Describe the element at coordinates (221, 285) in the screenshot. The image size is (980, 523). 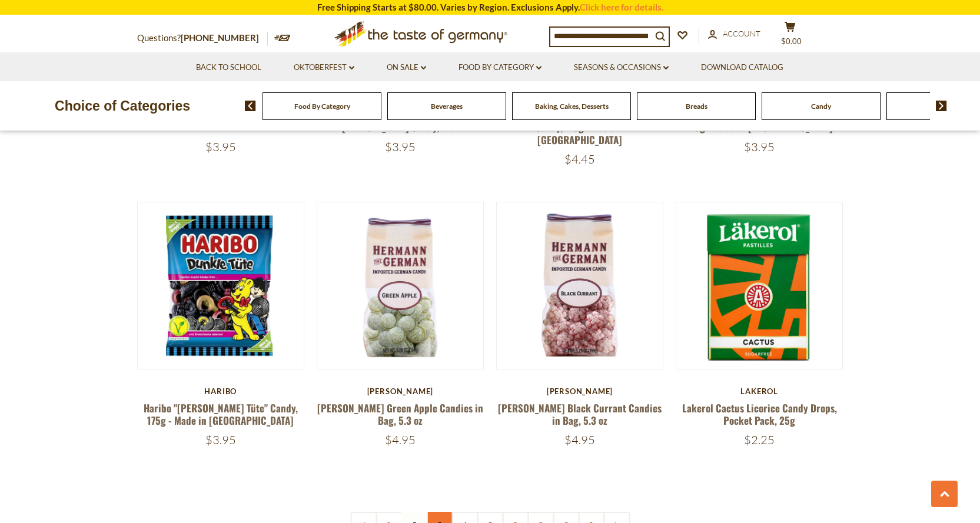
I see `img: Haribo "Dunkle Tüte" Candy, 175g - Made in Germany` at that location.